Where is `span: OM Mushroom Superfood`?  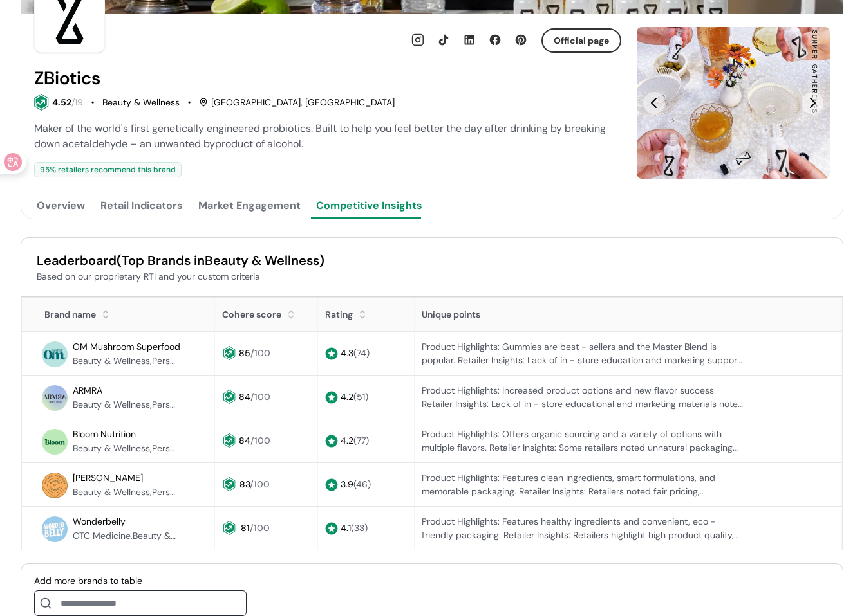 span: OM Mushroom Superfood is located at coordinates (126, 347).